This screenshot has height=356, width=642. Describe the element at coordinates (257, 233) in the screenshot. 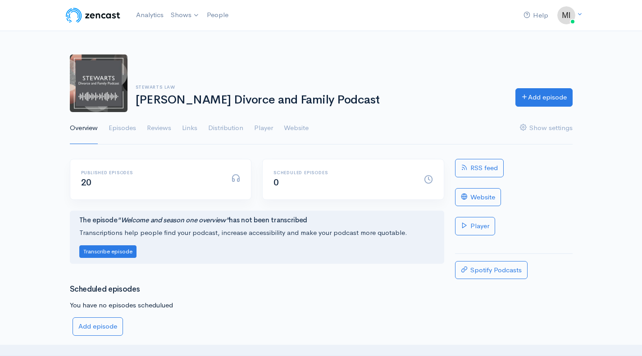

I see `p: Transcriptions help people find your podcast, increase accessibility and make your podcast more q...` at that location.